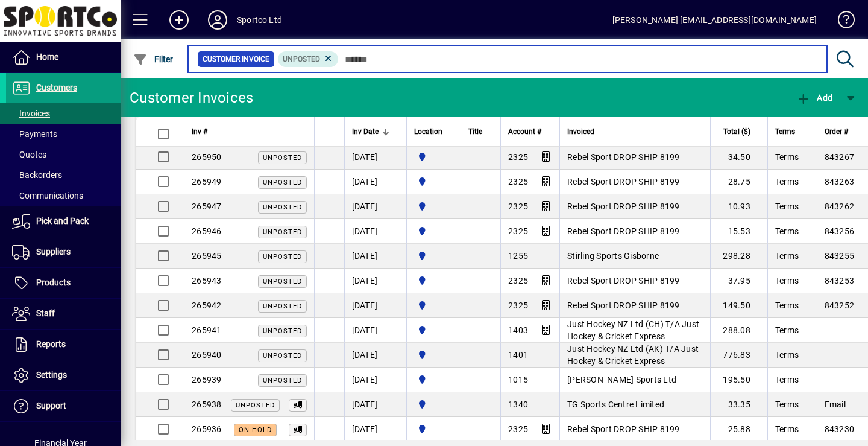 The height and width of the screenshot is (446, 868). I want to click on span: Inv #, so click(200, 131).